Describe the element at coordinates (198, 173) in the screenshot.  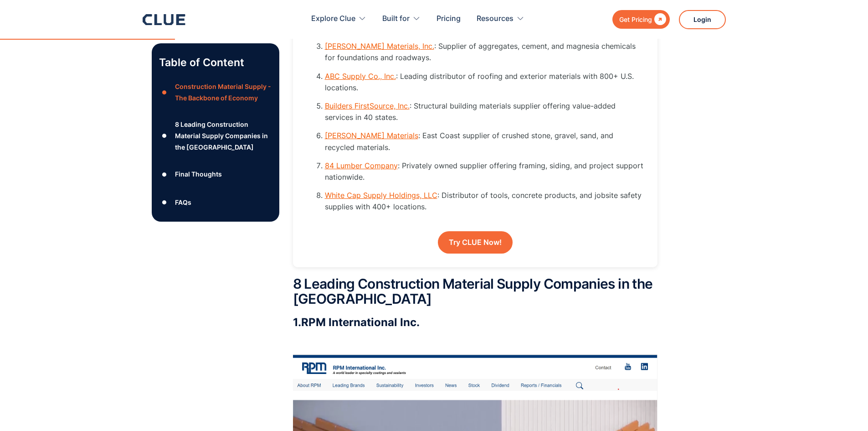
I see `div: Final Thoughts` at that location.